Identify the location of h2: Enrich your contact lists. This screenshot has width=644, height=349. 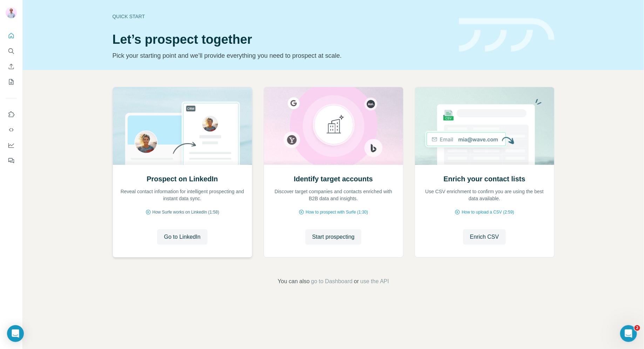
(484, 179).